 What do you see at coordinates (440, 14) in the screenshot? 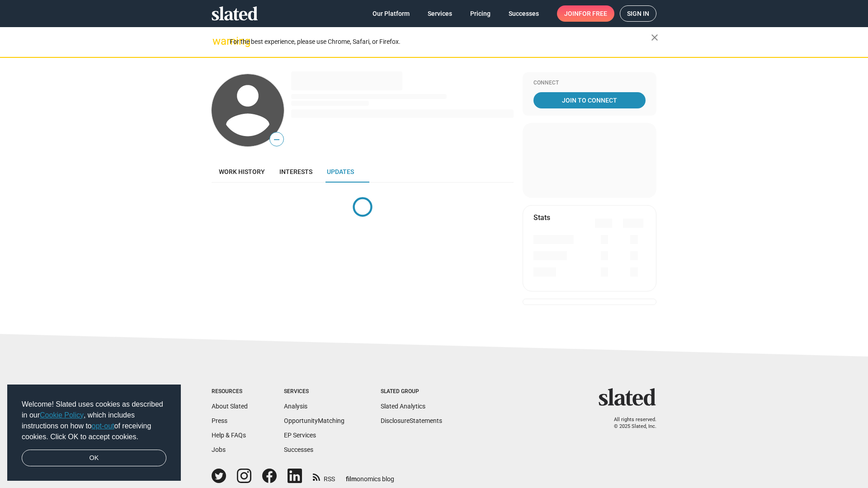
I see `a: Services` at bounding box center [440, 14].